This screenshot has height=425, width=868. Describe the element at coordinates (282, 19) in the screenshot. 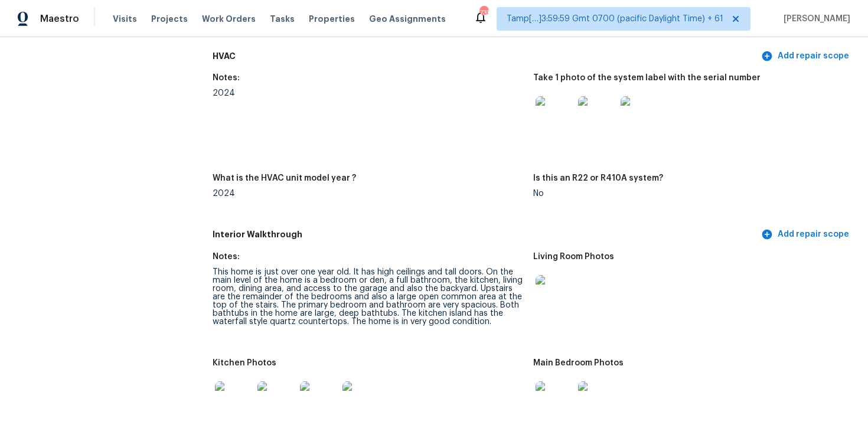

I see `span: Tasks` at that location.